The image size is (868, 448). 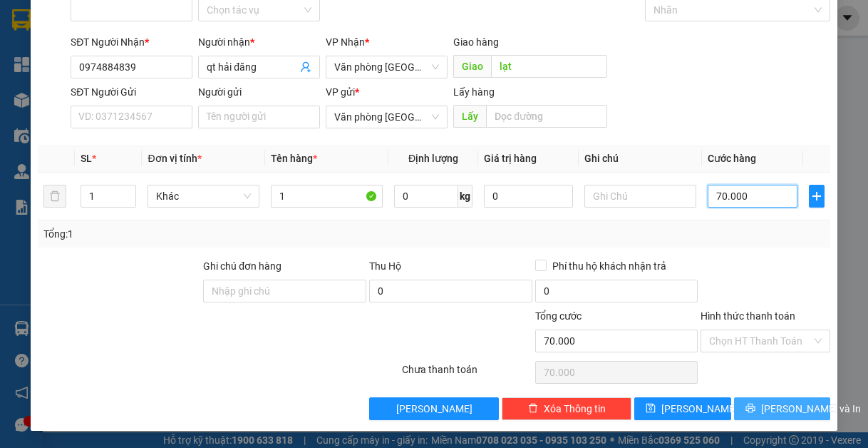 I want to click on span: plus, so click(x=817, y=196).